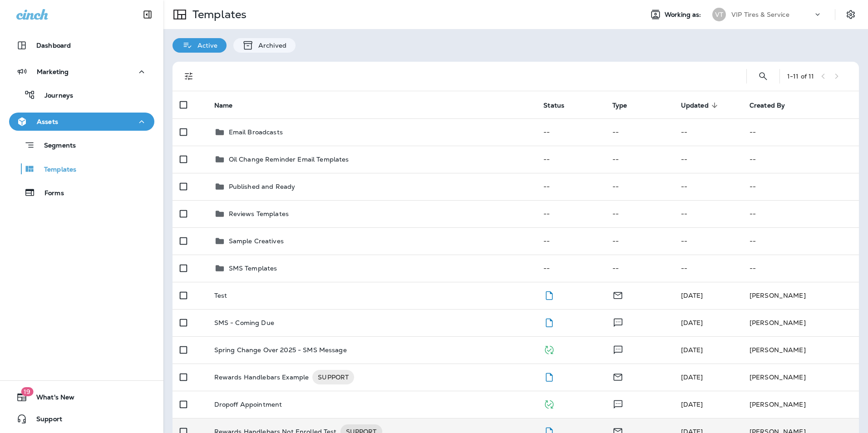 Image resolution: width=868 pixels, height=433 pixels. I want to click on button: Marketing, so click(82, 72).